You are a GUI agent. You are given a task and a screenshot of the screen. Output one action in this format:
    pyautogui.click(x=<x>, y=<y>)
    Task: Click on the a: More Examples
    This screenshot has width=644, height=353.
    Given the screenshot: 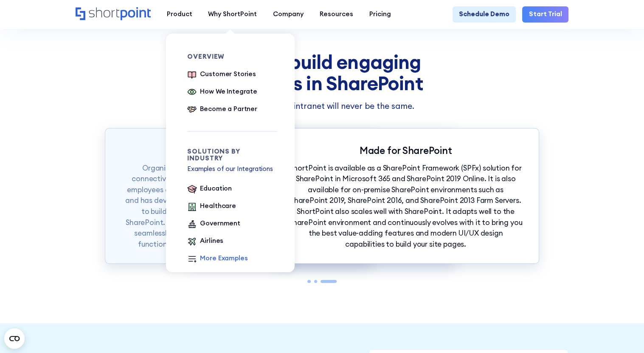 What is the action you would take?
    pyautogui.click(x=217, y=259)
    